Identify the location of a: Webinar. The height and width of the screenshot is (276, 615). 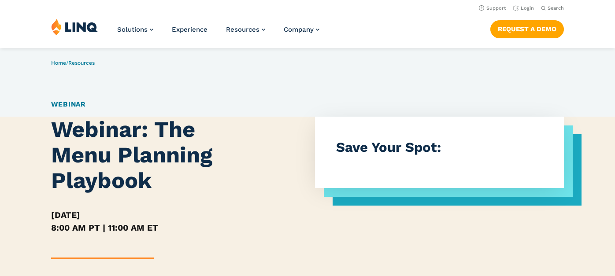
(68, 104).